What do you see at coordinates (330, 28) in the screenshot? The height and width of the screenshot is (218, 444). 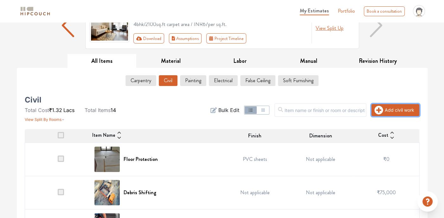 I see `button: View Split Up` at bounding box center [330, 28].